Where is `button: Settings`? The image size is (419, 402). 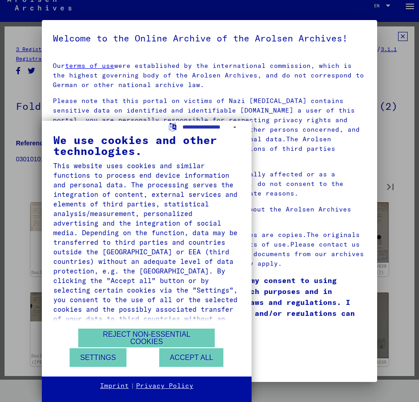
button: Settings is located at coordinates (98, 357).